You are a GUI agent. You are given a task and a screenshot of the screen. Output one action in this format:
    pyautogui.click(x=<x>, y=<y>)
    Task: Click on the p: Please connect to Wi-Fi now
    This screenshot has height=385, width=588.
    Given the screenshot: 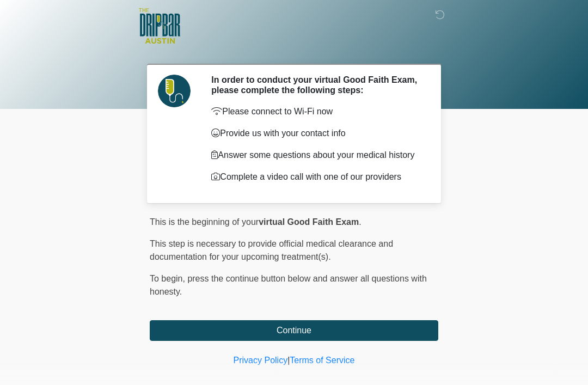 What is the action you would take?
    pyautogui.click(x=316, y=112)
    